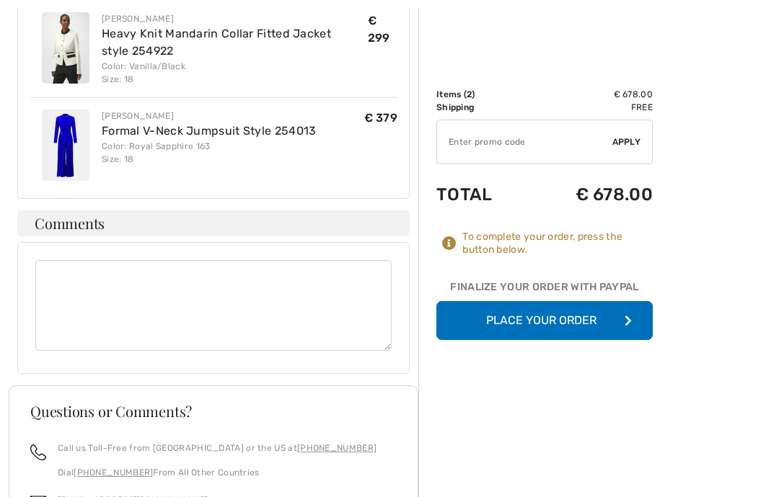  What do you see at coordinates (216, 42) in the screenshot?
I see `a: Heavy Knit Mandarin Collar Fitted Jacket style 254922` at bounding box center [216, 42].